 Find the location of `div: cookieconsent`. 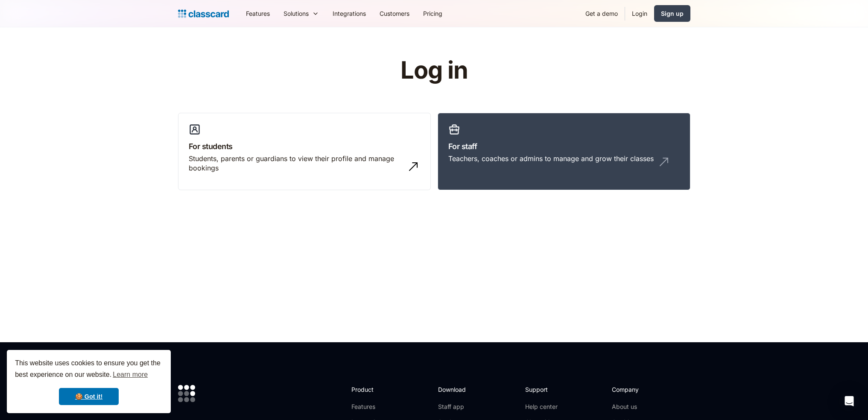

div: cookieconsent is located at coordinates (89, 382).